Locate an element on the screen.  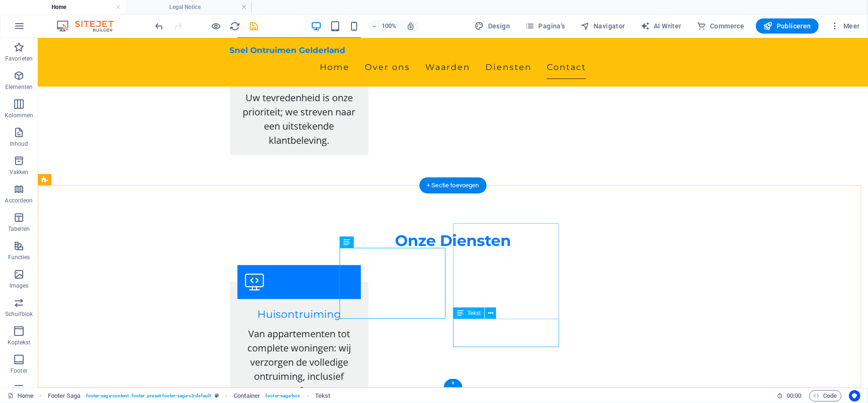
span: Pagina's is located at coordinates (545, 26).